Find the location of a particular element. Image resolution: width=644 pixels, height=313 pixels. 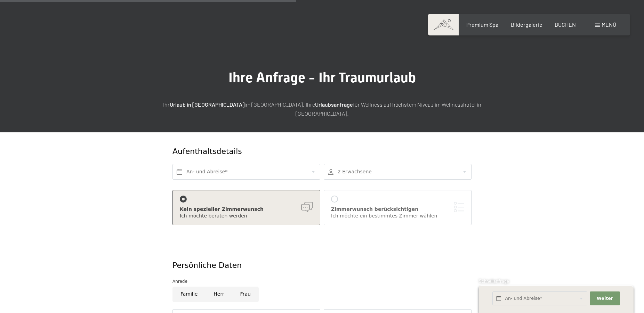

span: BUCHEN is located at coordinates (565, 24).